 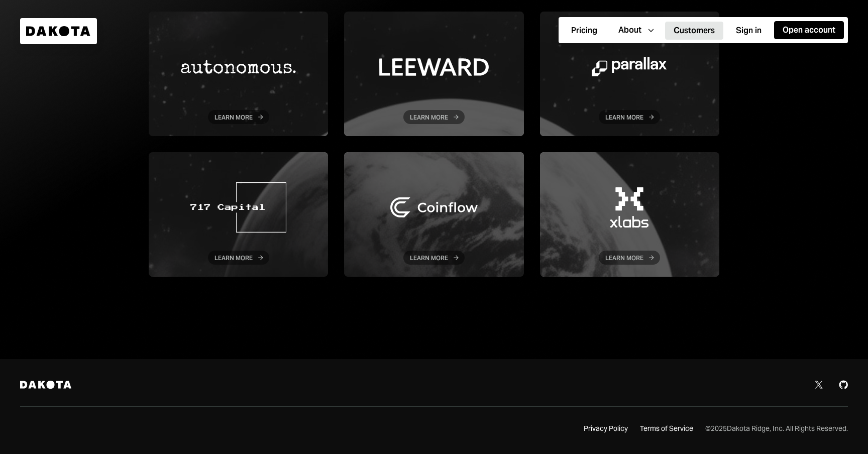 What do you see at coordinates (749, 30) in the screenshot?
I see `a: Sign in` at bounding box center [749, 30].